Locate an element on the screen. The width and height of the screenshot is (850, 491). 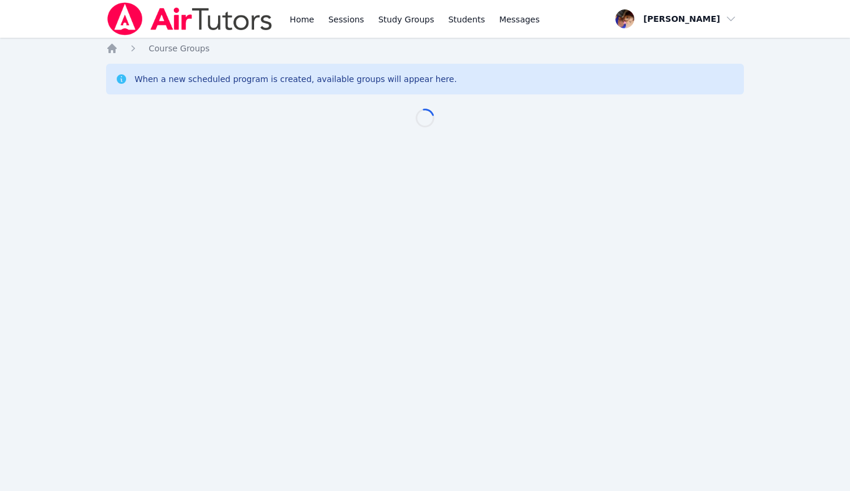
span: Messages is located at coordinates (519, 19).